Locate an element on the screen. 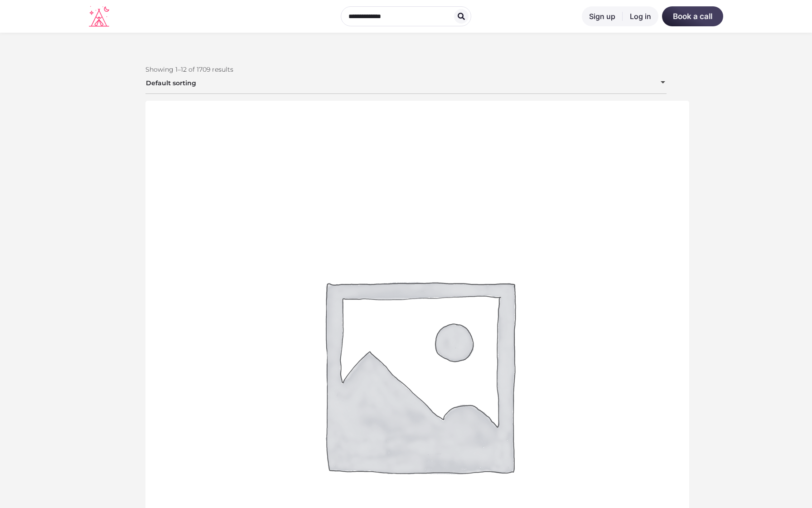  span: Default sorting is located at coordinates (406, 83).